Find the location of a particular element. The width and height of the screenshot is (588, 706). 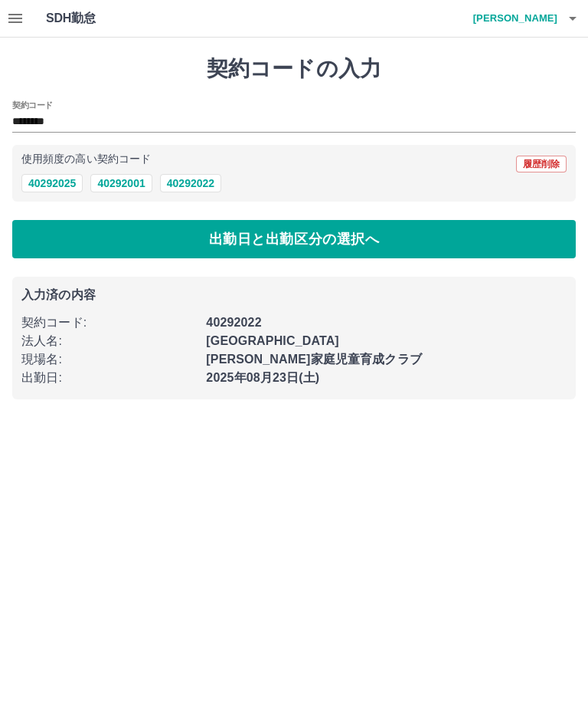

h2: 契約コード is located at coordinates (32, 105).